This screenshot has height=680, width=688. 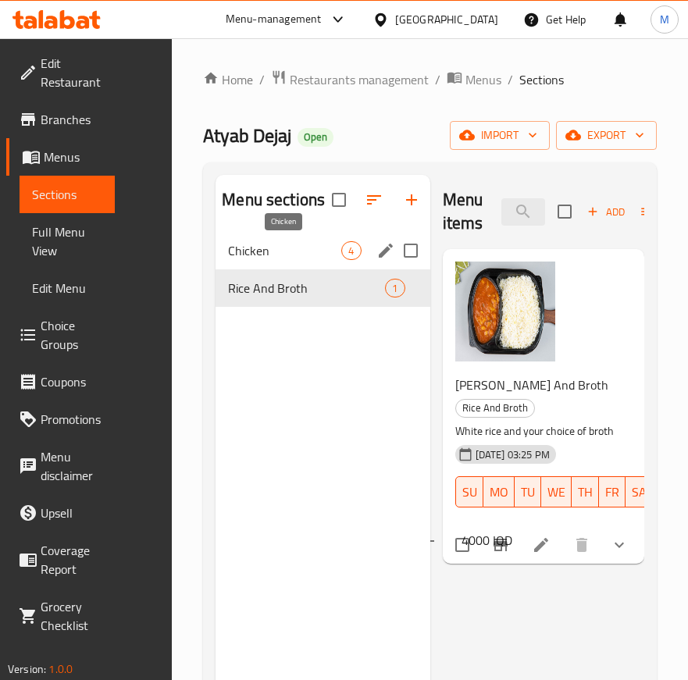 I want to click on a: Menu disclaimer, so click(x=60, y=466).